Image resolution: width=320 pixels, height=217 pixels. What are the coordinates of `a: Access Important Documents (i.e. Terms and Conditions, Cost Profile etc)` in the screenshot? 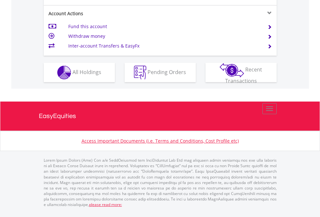 It's located at (160, 141).